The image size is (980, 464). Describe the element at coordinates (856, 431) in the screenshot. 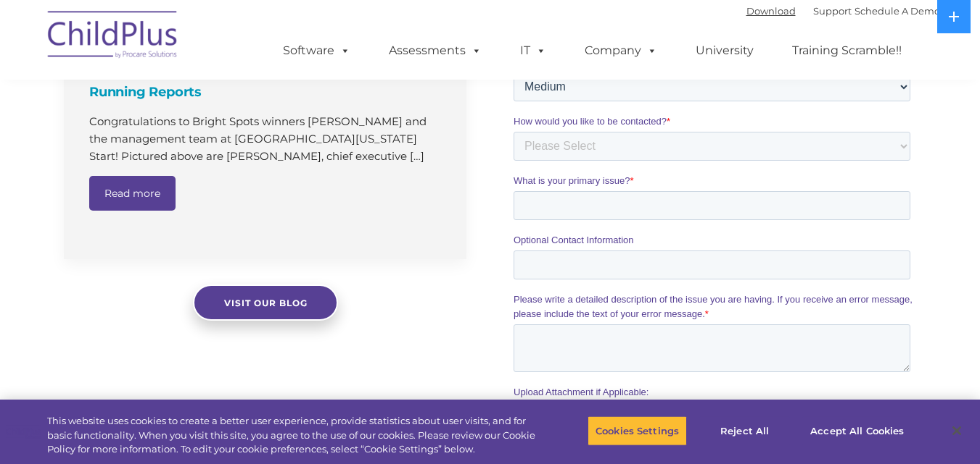

I see `button: Accept All Cookies` at that location.